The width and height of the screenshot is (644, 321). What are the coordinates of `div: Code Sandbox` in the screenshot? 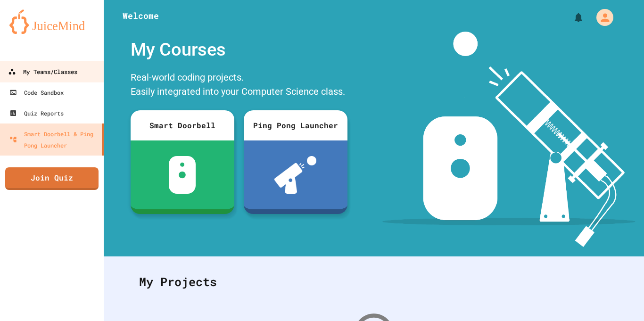 It's located at (36, 92).